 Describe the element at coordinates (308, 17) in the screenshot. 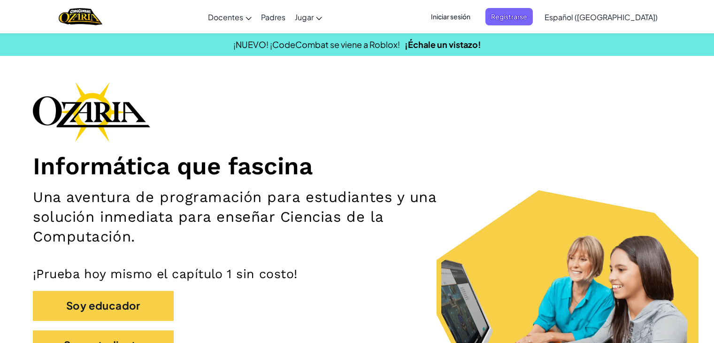

I see `a: Jugar` at that location.